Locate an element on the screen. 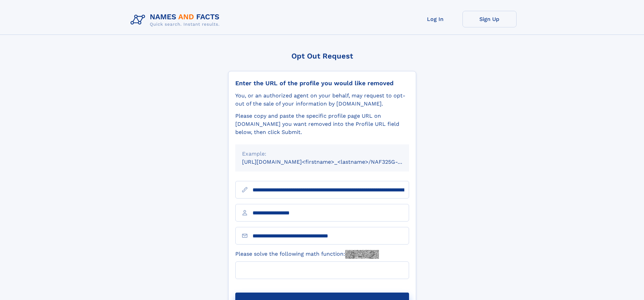 This screenshot has width=644, height=300. div: Opt Out Request is located at coordinates (322, 56).